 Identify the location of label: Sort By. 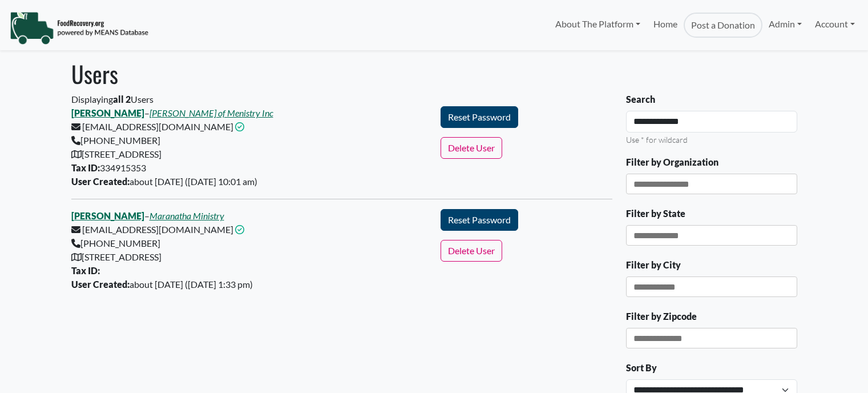
(642, 368).